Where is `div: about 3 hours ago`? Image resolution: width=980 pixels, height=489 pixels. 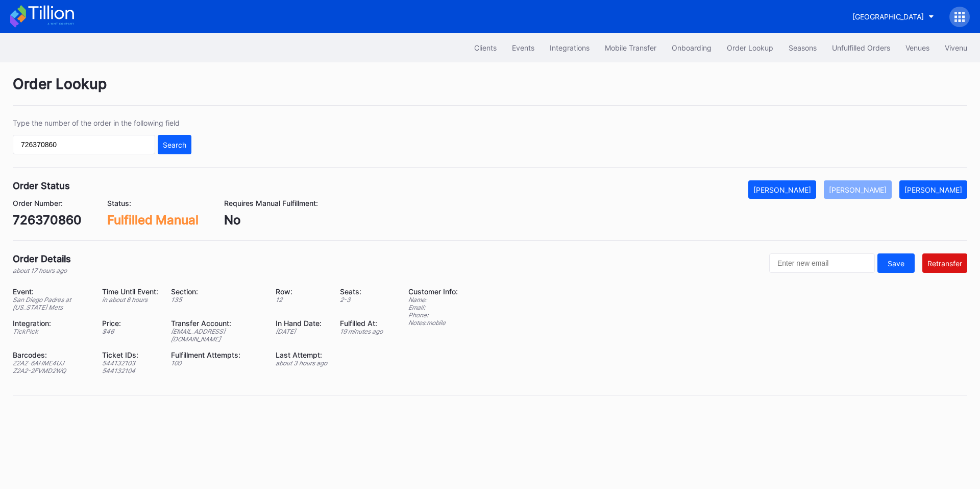 div: about 3 hours ago is located at coordinates (301, 363).